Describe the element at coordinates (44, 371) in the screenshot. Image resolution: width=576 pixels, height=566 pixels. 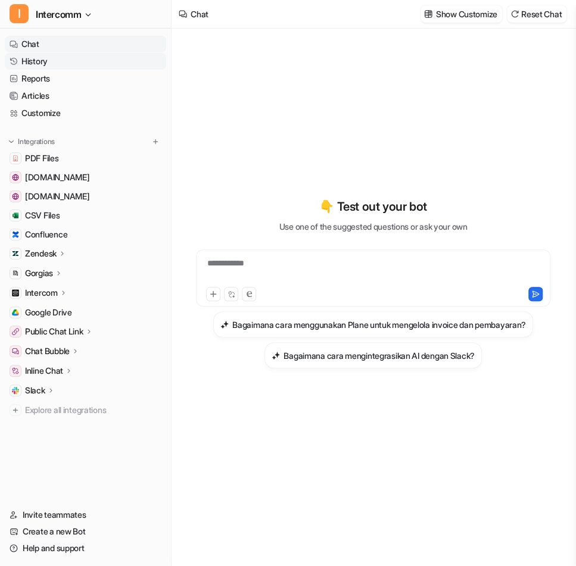
I see `p: Inline Chat` at that location.